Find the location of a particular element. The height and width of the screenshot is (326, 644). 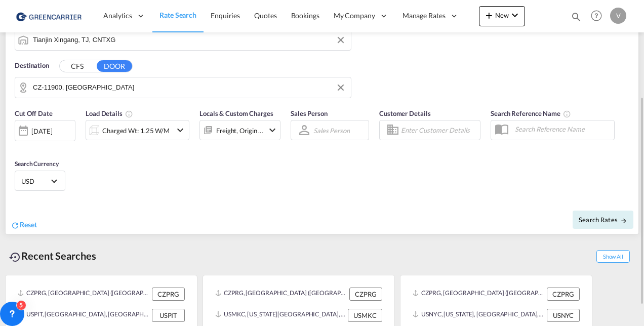

input: Search by Door is located at coordinates (189, 88).